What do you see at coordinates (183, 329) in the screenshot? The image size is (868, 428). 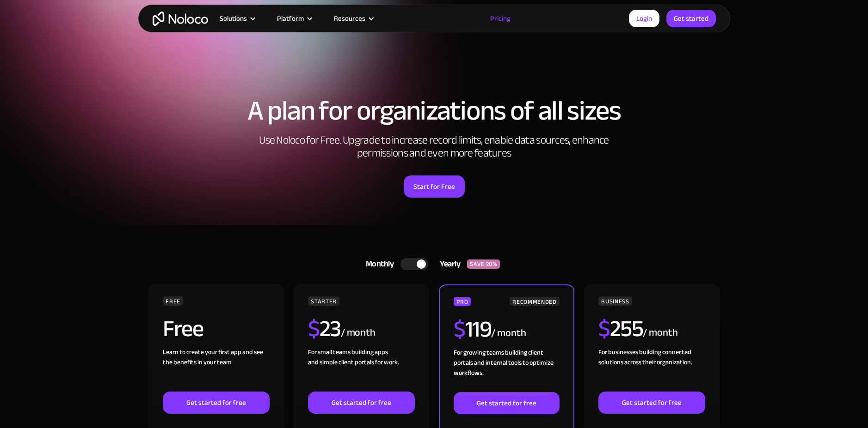 I see `h2: Free` at bounding box center [183, 329].